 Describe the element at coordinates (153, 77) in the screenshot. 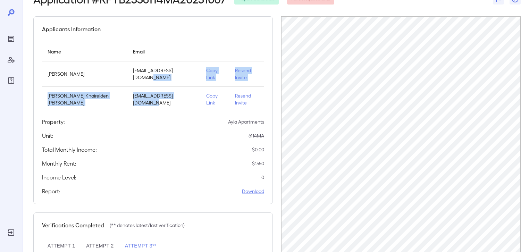

I see `table: simple table` at that location.